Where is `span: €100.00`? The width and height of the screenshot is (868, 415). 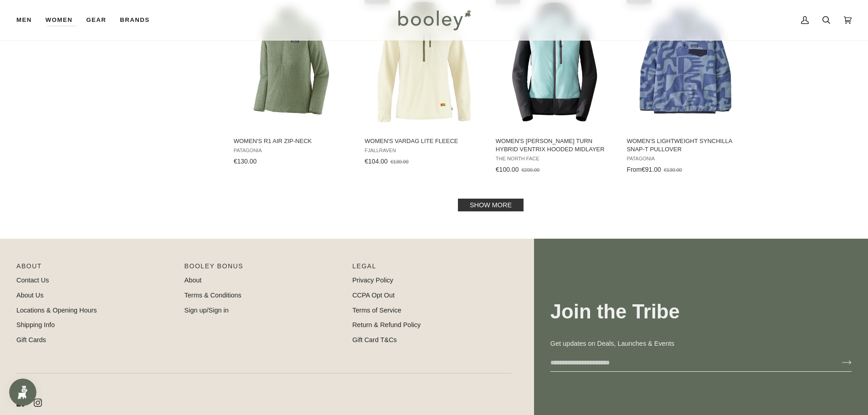 span: €100.00 is located at coordinates (507, 170).